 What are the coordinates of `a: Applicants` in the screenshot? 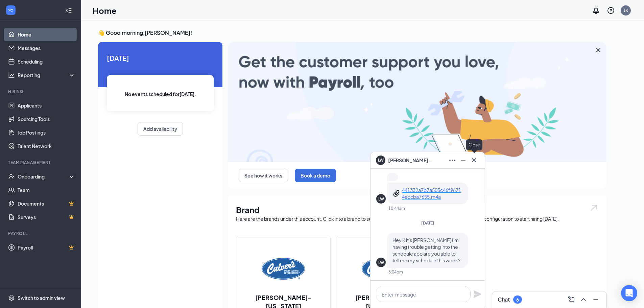 It's located at (46, 106).